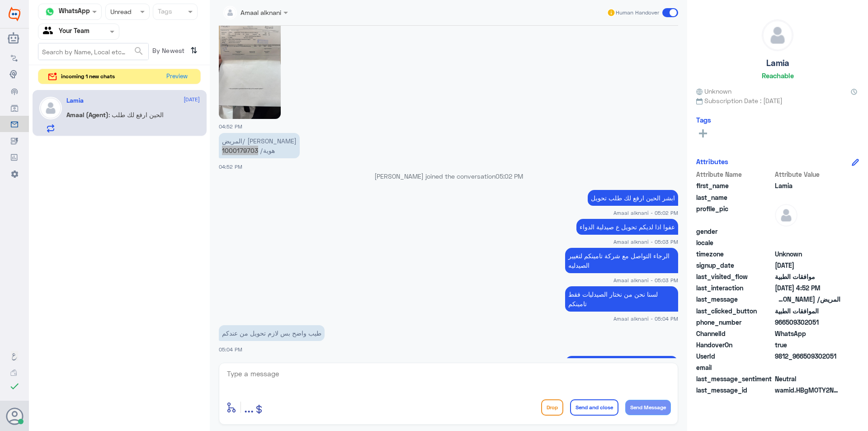  I want to click on span: search, so click(139, 51).